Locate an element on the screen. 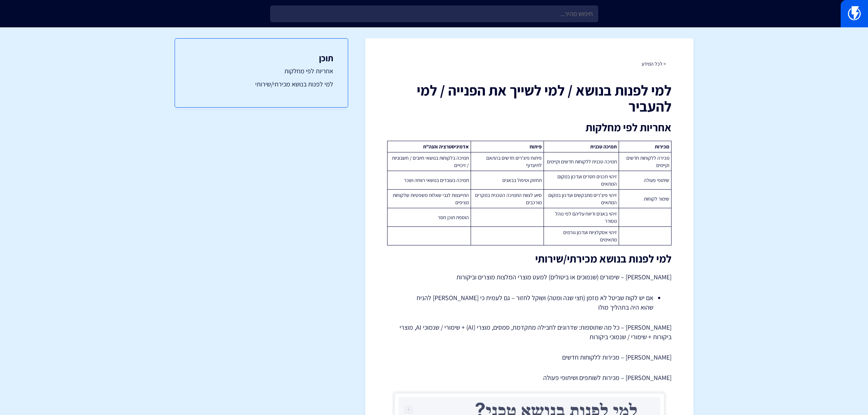  h2: אחריות לפי מחלקות is located at coordinates (529, 127).